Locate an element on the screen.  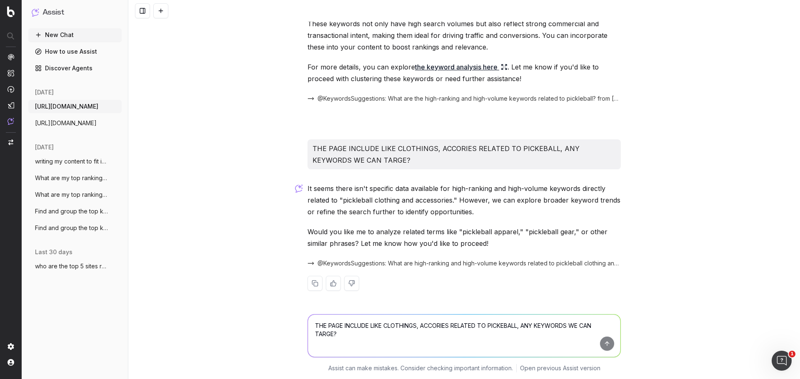
a: Open previous Assist version is located at coordinates (560, 369).